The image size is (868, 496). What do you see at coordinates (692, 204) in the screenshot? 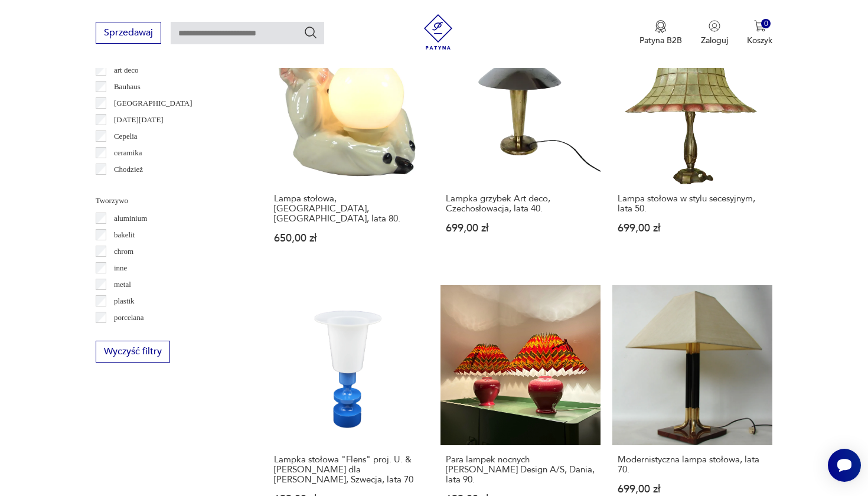
I see `h3: Lampa stołowa w stylu secesyjnym, lata 50.` at bounding box center [692, 204].